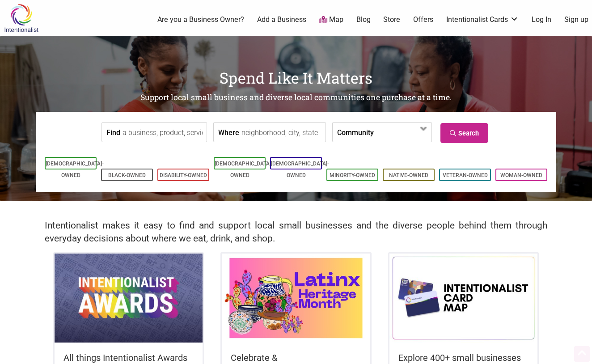 This screenshot has height=364, width=592. I want to click on h5: All things Intentionalist Awards, so click(128, 358).